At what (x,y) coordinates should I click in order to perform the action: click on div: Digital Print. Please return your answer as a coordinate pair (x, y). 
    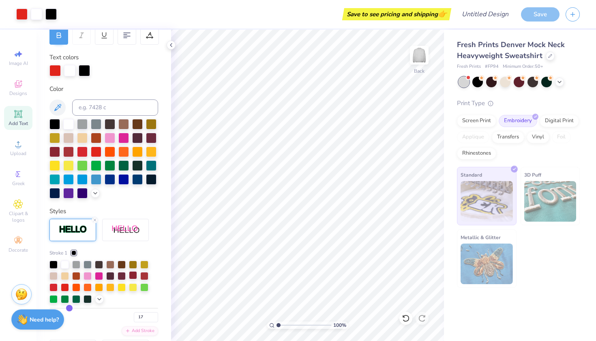
    Looking at the image, I should click on (559, 121).